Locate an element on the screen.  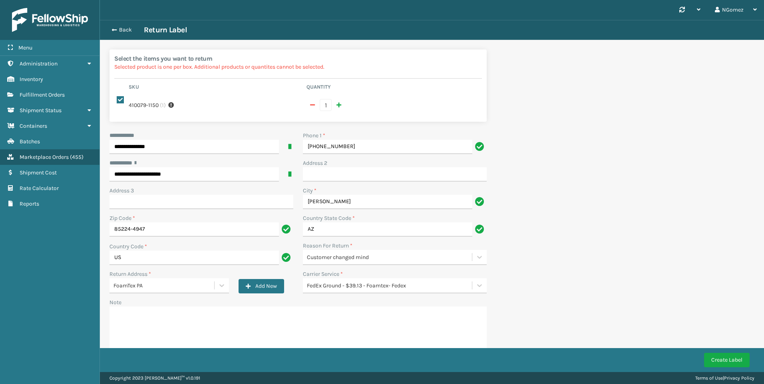
th: Quantity is located at coordinates (393, 88).